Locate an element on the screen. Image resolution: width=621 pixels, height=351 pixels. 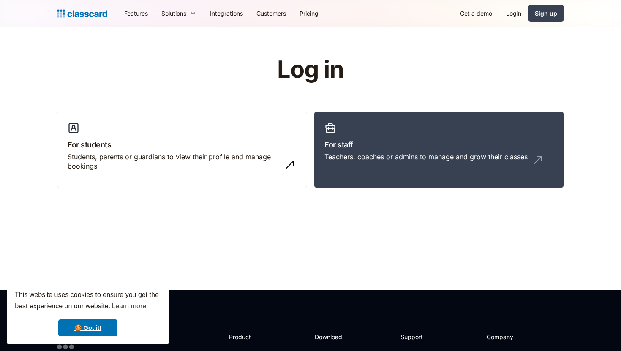
a: Get a demo is located at coordinates (476, 13).